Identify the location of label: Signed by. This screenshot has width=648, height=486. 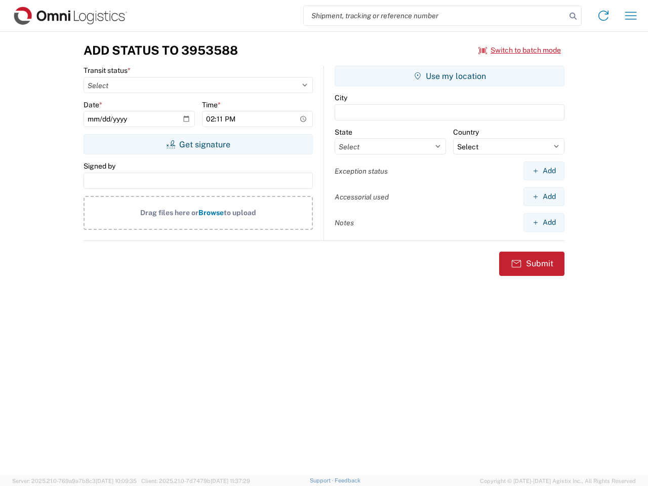
(99, 166).